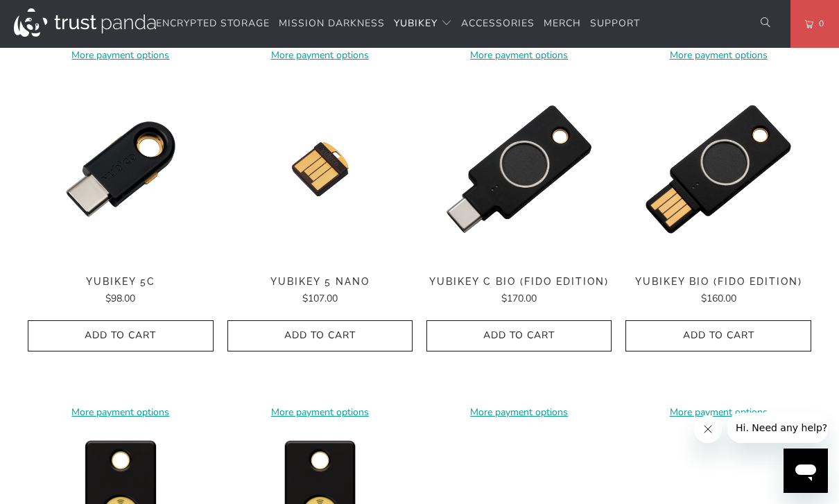 Image resolution: width=839 pixels, height=504 pixels. What do you see at coordinates (85, 22) in the screenshot?
I see `img: Trust Panda Australia` at bounding box center [85, 22].